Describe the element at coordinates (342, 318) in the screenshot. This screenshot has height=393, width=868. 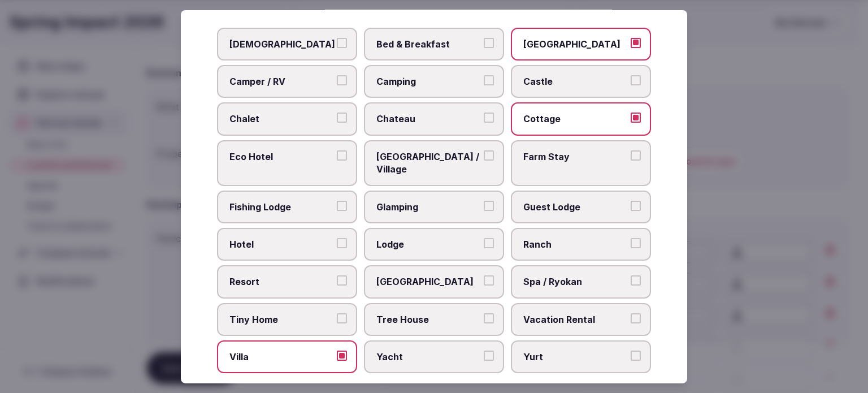
I see `button: Tiny Home` at that location.